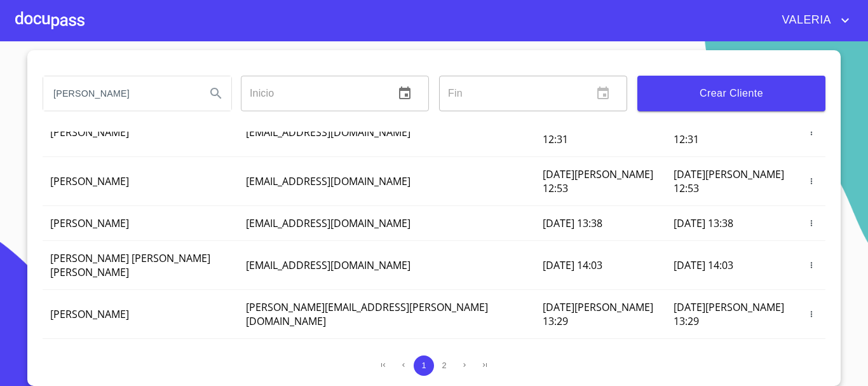 This screenshot has width=868, height=386. Describe the element at coordinates (119, 93) in the screenshot. I see `input: search` at that location.